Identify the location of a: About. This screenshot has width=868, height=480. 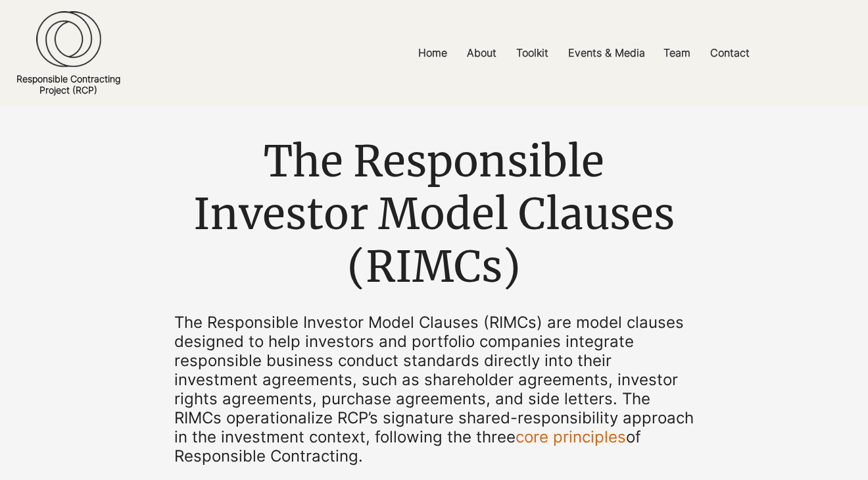
(481, 53).